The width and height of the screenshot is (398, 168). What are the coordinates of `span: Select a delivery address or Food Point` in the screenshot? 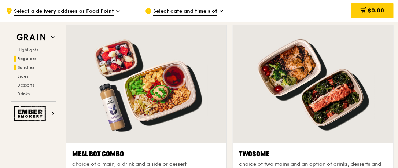 It's located at (64, 12).